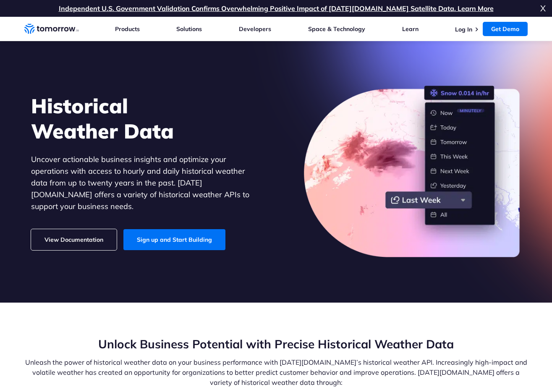  I want to click on a: Solutions, so click(189, 29).